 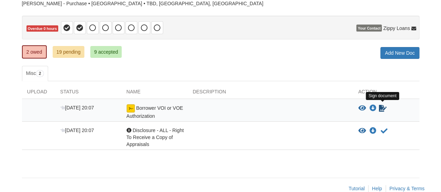 I want to click on div: Upload, so click(x=38, y=93).